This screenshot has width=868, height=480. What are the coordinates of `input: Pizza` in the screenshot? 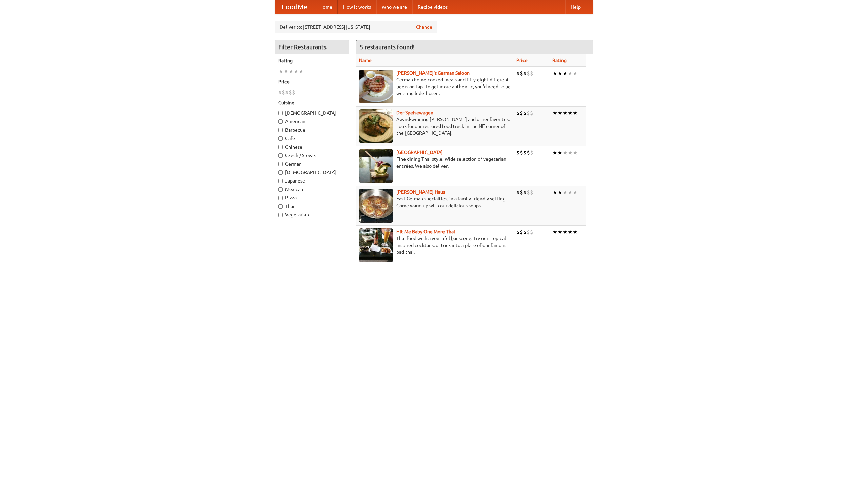 It's located at (280, 198).